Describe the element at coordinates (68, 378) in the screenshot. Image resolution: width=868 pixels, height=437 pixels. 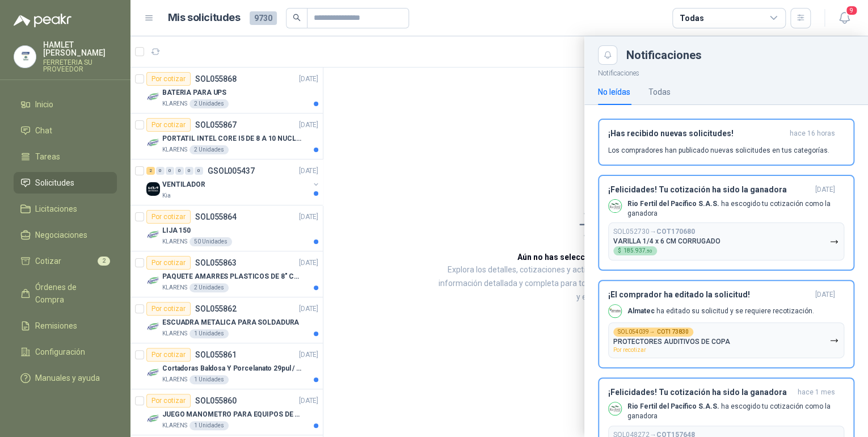
I see `span: Manuales y ayuda` at that location.